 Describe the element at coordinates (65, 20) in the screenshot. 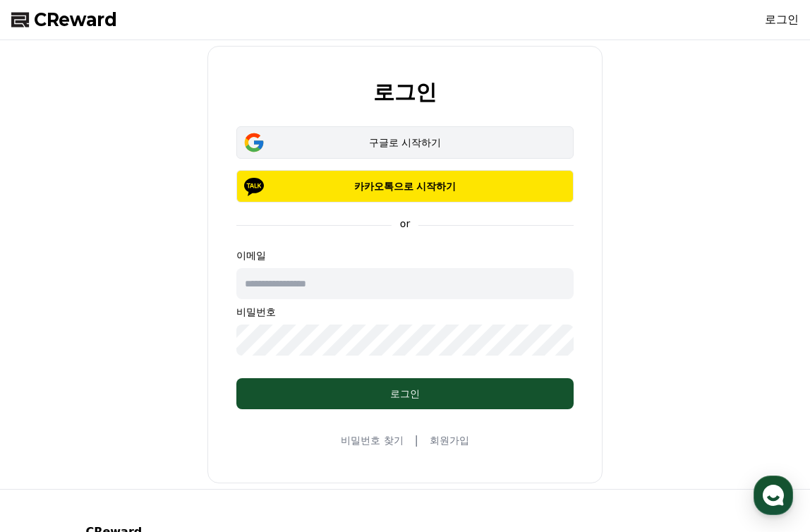

I see `a: CReward` at that location.